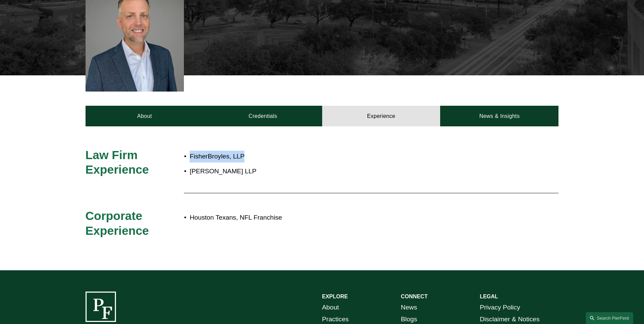 The width and height of the screenshot is (644, 324). What do you see at coordinates (408, 308) in the screenshot?
I see `a: News` at bounding box center [408, 308].